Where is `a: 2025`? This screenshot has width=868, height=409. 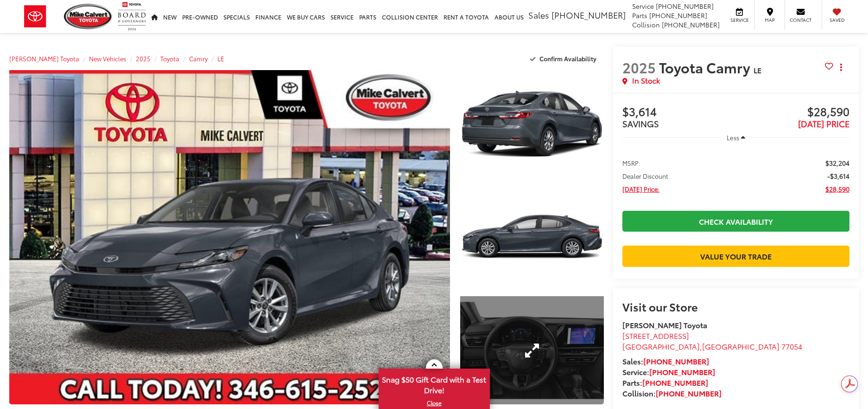 a: 2025 is located at coordinates (143, 58).